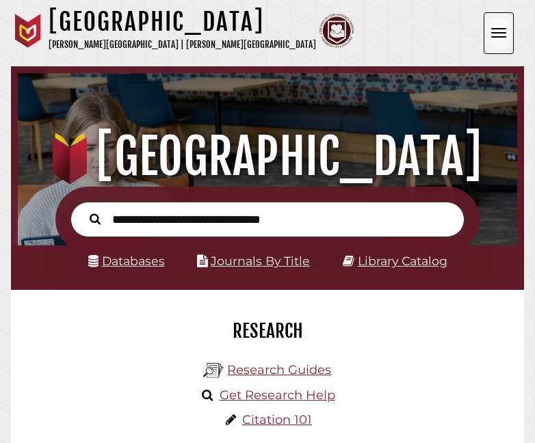 This screenshot has height=443, width=535. What do you see at coordinates (260, 261) in the screenshot?
I see `a: Journals By Title` at bounding box center [260, 261].